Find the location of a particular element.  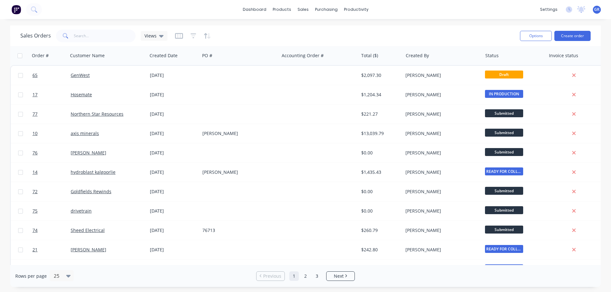

a: 17 is located at coordinates (52, 95).